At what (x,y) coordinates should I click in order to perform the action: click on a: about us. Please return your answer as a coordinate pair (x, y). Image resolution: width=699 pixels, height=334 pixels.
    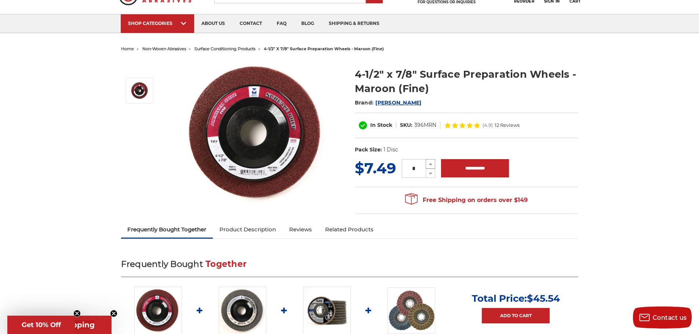
    Looking at the image, I should click on (213, 23).